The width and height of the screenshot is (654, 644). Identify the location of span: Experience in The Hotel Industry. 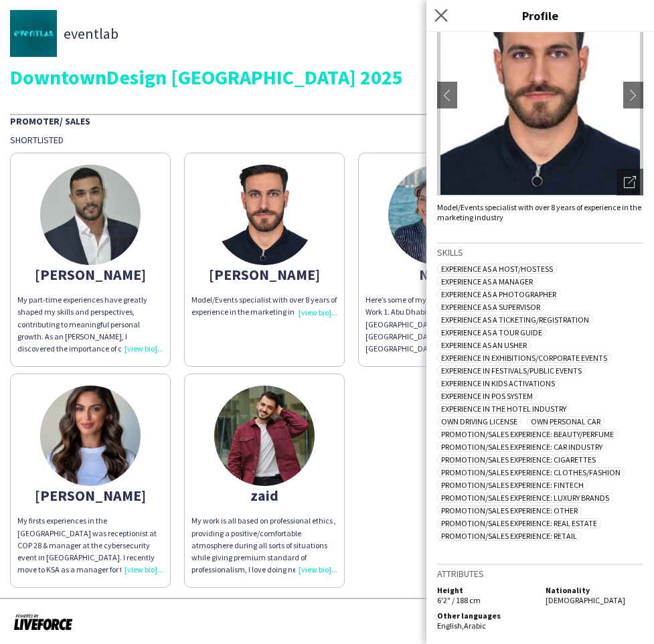
(504, 408).